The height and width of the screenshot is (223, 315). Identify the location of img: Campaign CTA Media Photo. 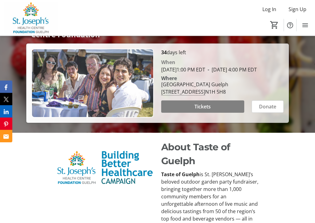
(93, 83).